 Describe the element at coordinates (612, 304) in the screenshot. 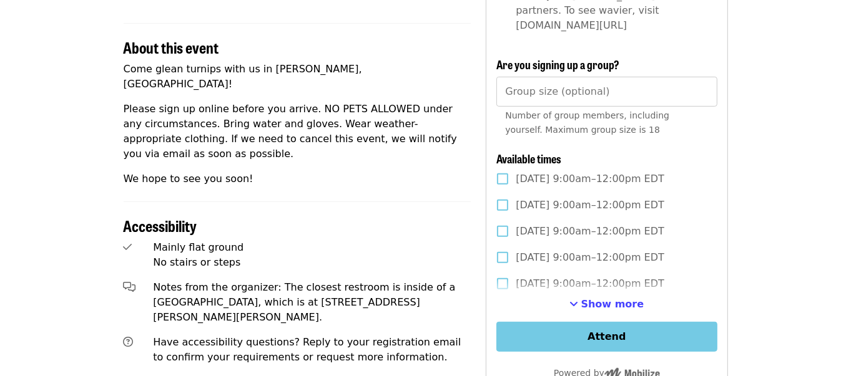

I see `span: Show more` at that location.